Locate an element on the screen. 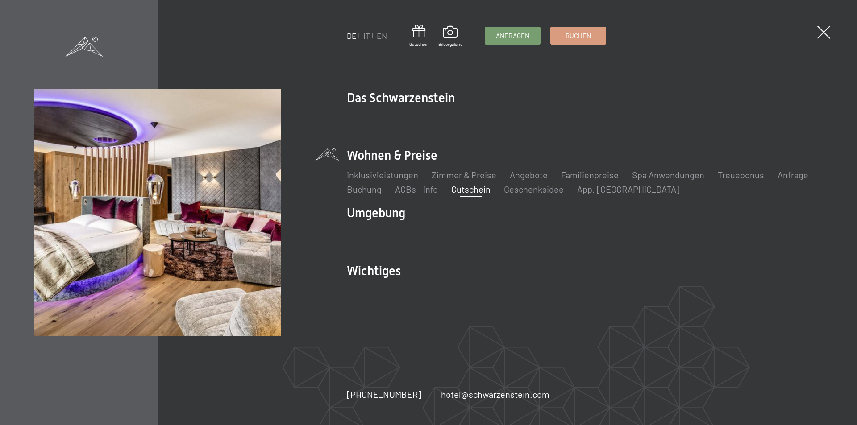 The height and width of the screenshot is (425, 857). a: Buchen is located at coordinates (577, 36).